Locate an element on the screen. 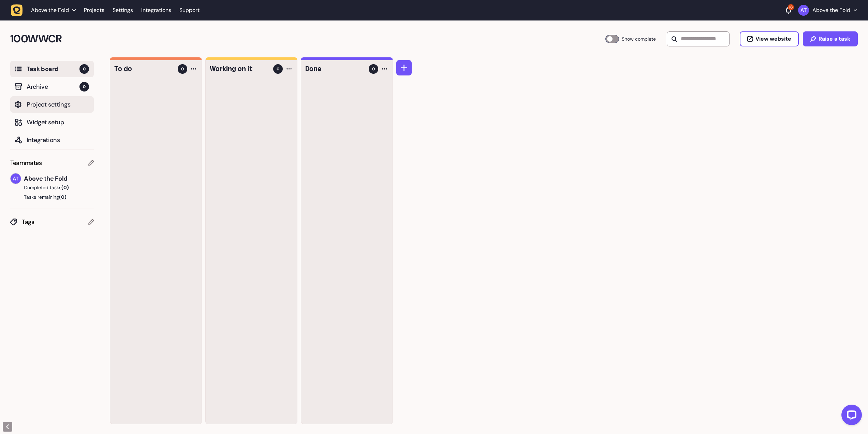 The height and width of the screenshot is (434, 868). span: Archive is located at coordinates (53, 87).